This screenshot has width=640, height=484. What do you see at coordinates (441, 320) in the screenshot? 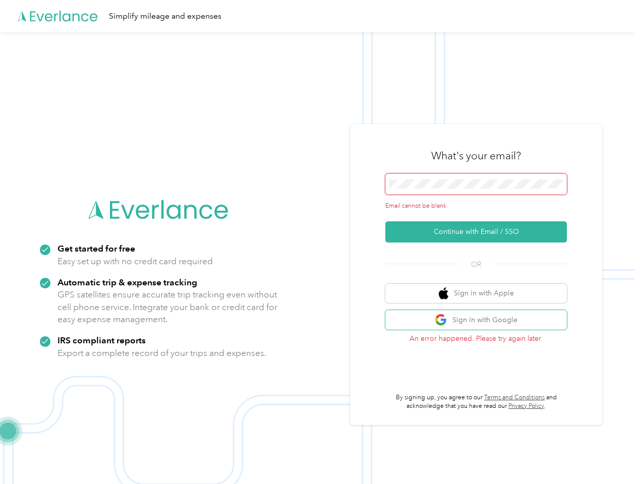
I see `img: google logo` at bounding box center [441, 320].